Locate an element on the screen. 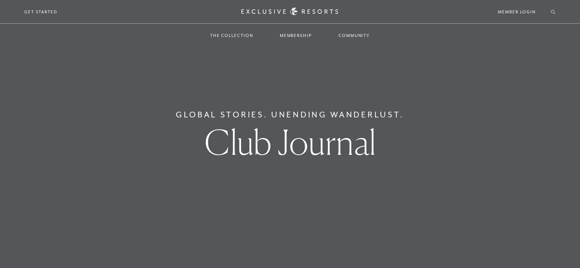  h1: Club Journal is located at coordinates (290, 142).